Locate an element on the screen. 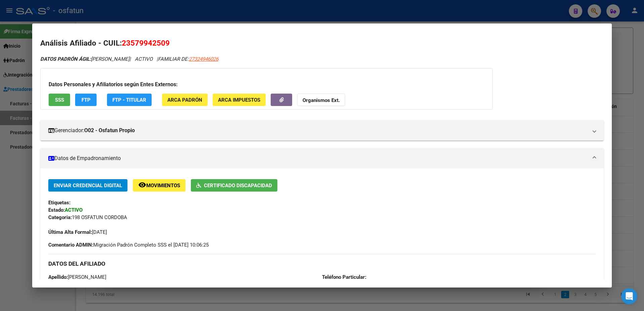  span: Movimientos is located at coordinates (163, 185).